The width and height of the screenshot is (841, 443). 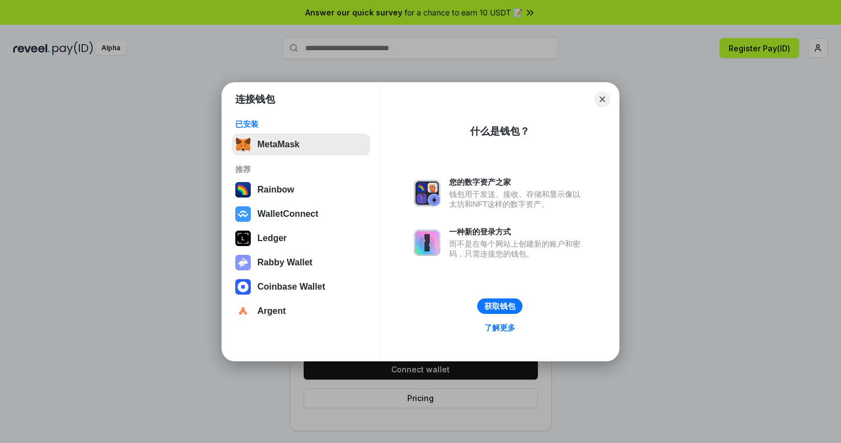 I want to click on button: Close, so click(x=602, y=99).